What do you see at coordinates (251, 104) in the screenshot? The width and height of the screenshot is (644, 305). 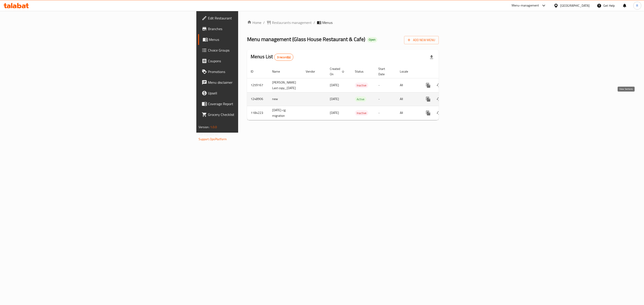 I see `a: Coverage Report` at bounding box center [251, 104].